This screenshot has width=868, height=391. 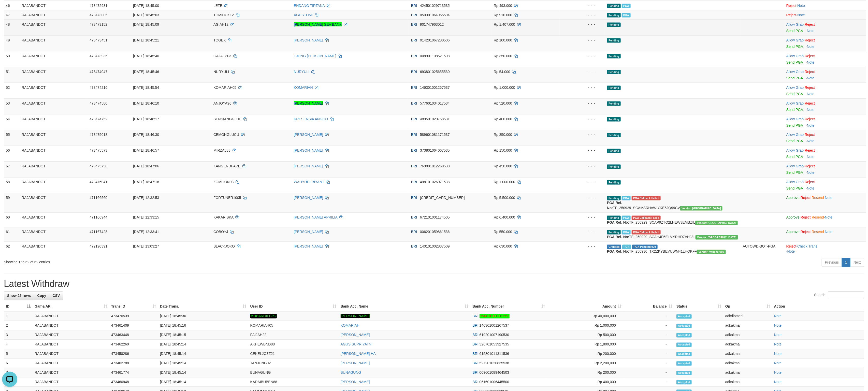 I want to click on span: Rp 493.000, so click(x=503, y=6).